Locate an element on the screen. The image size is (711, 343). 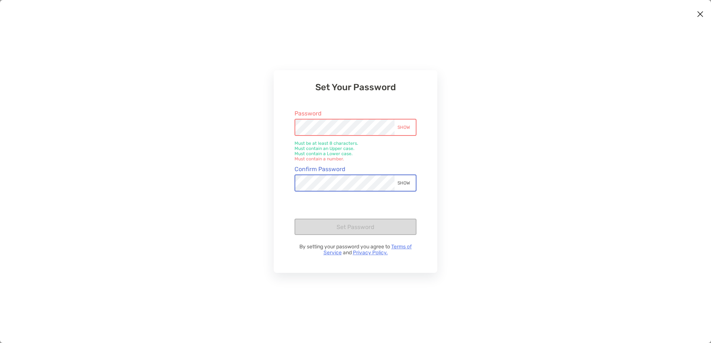
li: Must contain a Lower case. is located at coordinates (355, 154).